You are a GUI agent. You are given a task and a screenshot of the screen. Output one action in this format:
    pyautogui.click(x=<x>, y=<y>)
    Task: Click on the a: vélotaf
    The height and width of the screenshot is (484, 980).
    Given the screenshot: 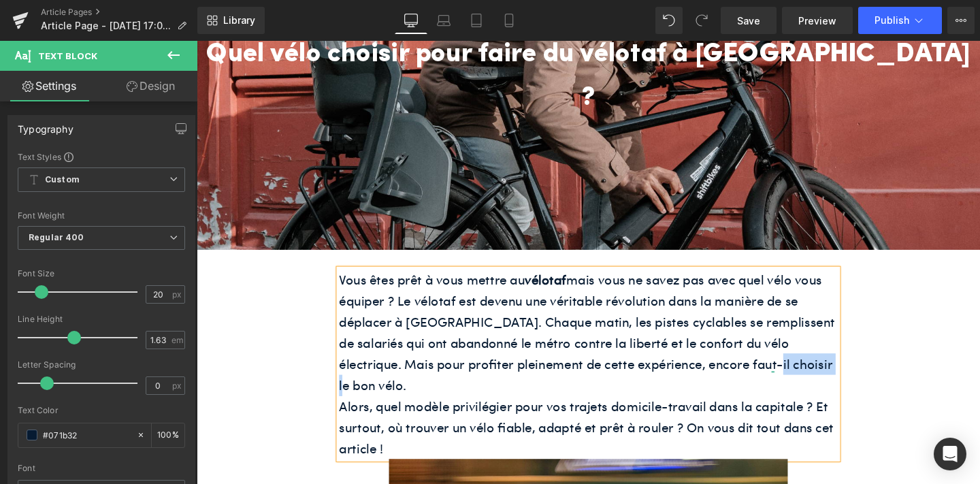 What is the action you would take?
    pyautogui.click(x=367, y=251)
    